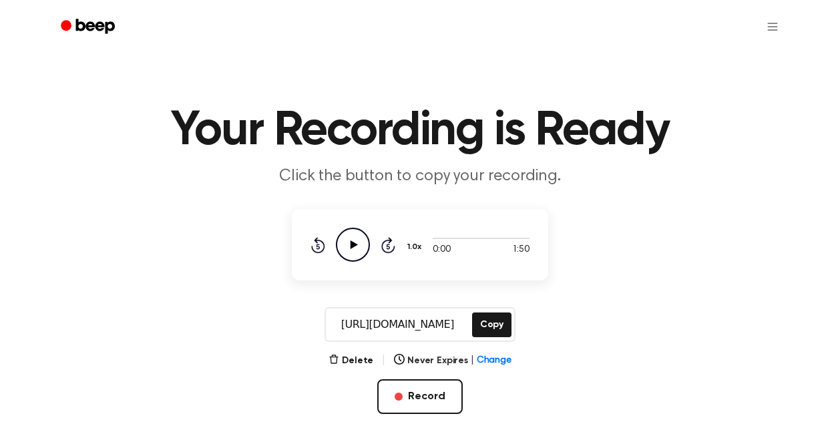 The width and height of the screenshot is (840, 440). What do you see at coordinates (351, 361) in the screenshot?
I see `button: Delete` at bounding box center [351, 361].